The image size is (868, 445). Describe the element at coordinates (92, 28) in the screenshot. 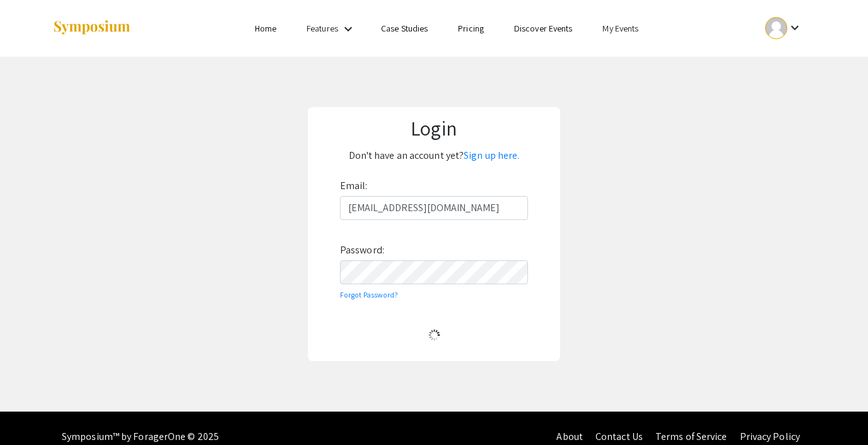

I see `img: Symposium by ForagerOne` at that location.